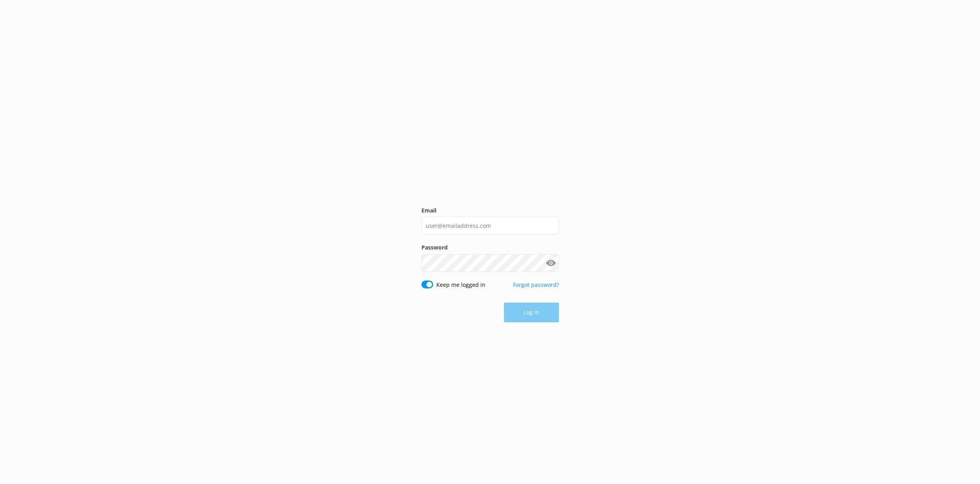 Image resolution: width=980 pixels, height=484 pixels. What do you see at coordinates (536, 284) in the screenshot?
I see `a: Forgot password?` at bounding box center [536, 284].